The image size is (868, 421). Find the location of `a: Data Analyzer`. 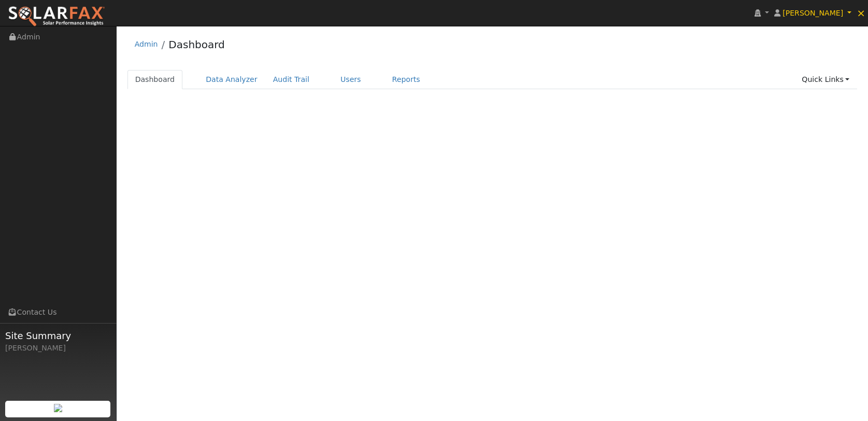

a: Data Analyzer is located at coordinates (232, 80).